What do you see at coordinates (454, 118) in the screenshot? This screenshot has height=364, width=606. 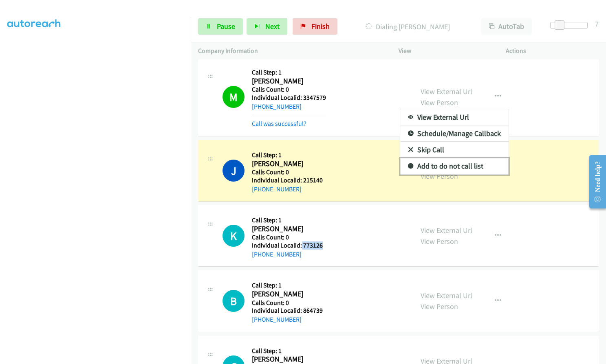 I see `a: View External Url` at bounding box center [454, 118].